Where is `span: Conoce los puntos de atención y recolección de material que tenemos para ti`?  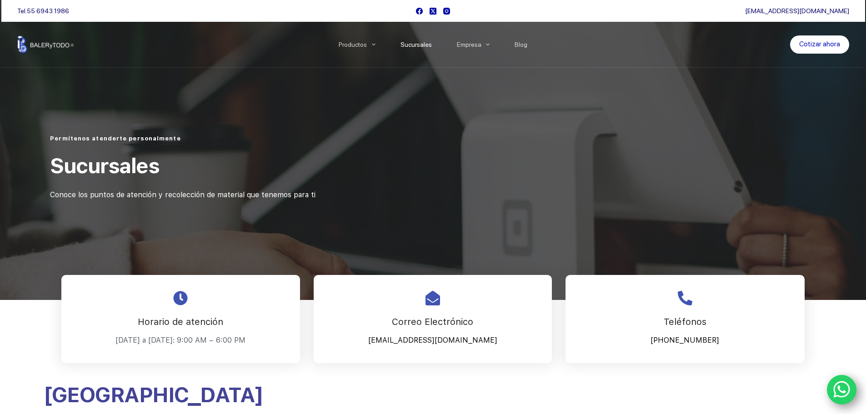 span: Conoce los puntos de atención y recolección de material que tenemos para ti is located at coordinates (183, 195).